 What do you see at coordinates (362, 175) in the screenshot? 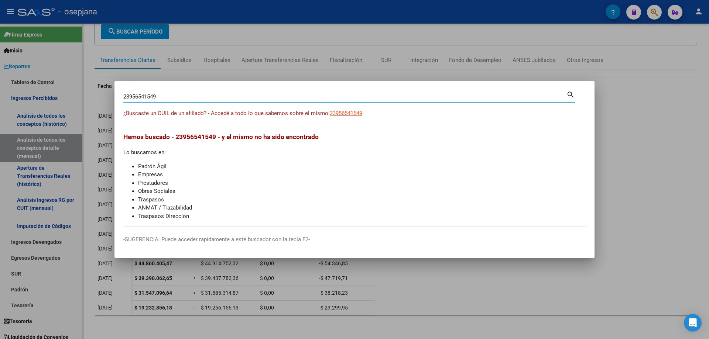
I see `li: Empresas` at bounding box center [362, 175].